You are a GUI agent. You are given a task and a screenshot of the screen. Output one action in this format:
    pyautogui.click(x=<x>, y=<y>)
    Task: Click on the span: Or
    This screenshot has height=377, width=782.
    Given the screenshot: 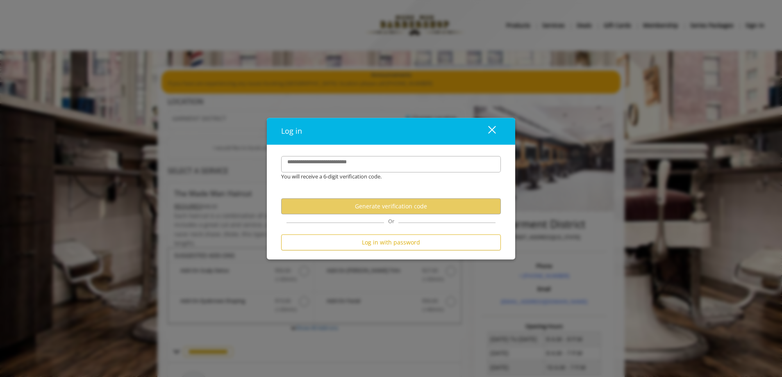 What is the action you would take?
    pyautogui.click(x=391, y=221)
    